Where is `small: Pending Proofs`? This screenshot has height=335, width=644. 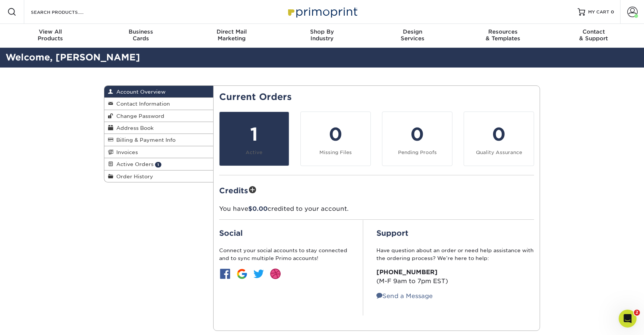
small: Pending Proofs is located at coordinates (418, 152).